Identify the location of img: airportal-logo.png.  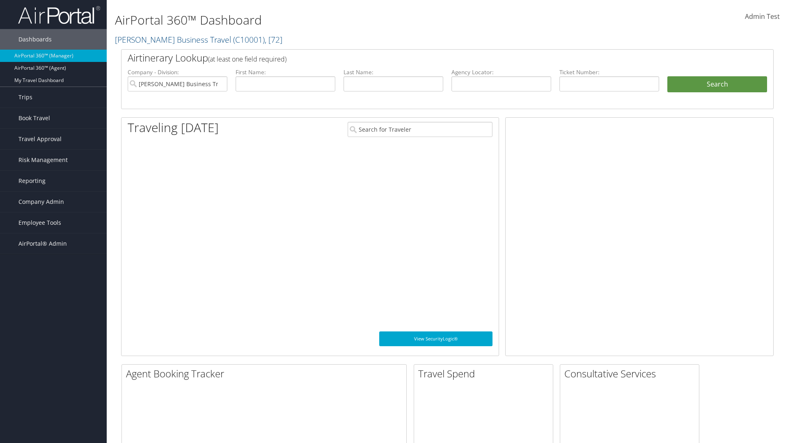
(59, 15).